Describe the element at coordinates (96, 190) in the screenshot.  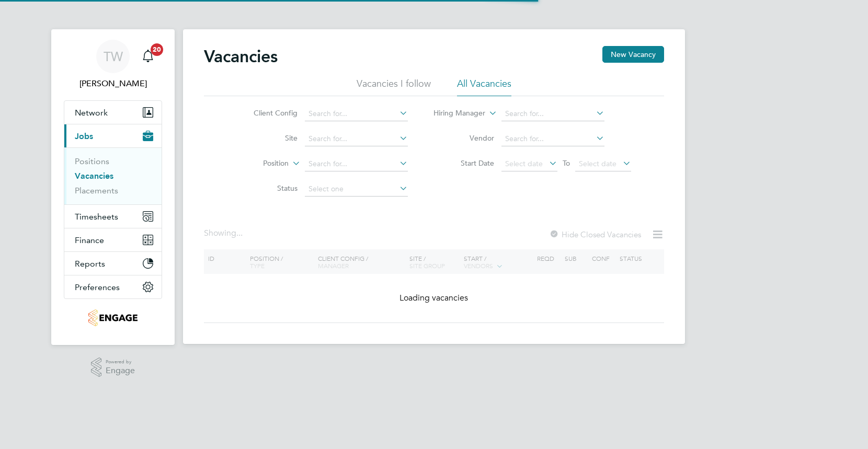
I see `a: Placements` at that location.